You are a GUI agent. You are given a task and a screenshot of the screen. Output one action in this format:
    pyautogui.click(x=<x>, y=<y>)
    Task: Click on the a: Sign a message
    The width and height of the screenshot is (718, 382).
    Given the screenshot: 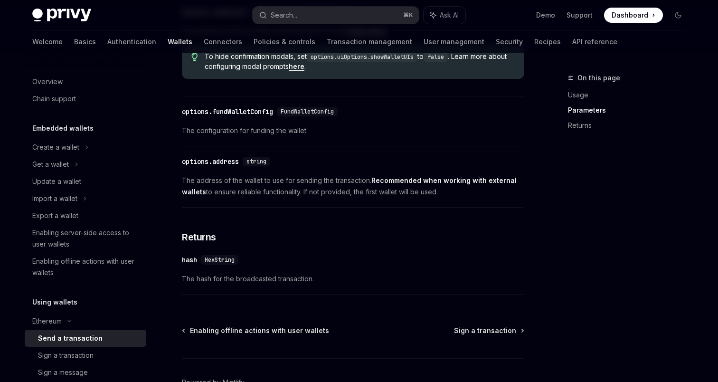 What is the action you would take?
    pyautogui.click(x=85, y=372)
    